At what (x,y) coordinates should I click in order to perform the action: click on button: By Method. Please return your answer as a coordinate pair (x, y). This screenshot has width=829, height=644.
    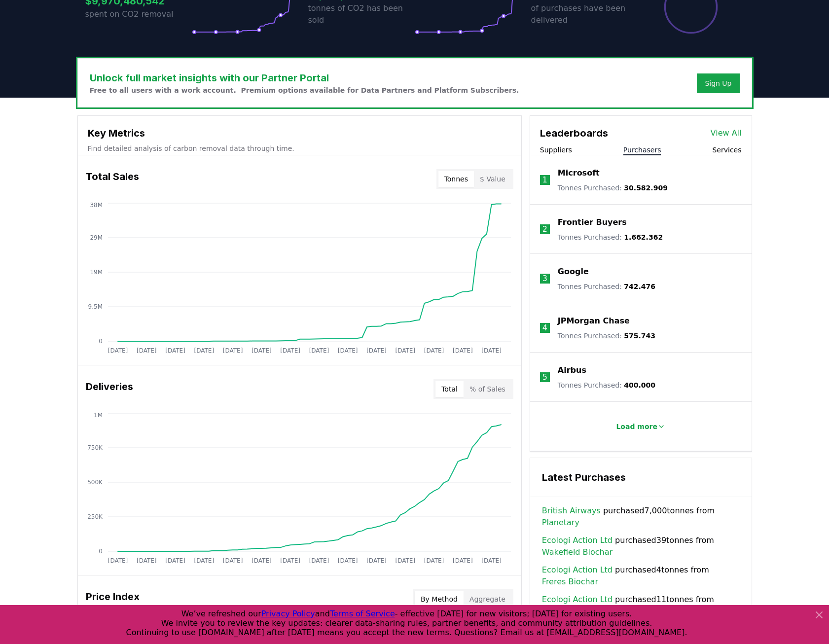
    Looking at the image, I should click on (439, 599).